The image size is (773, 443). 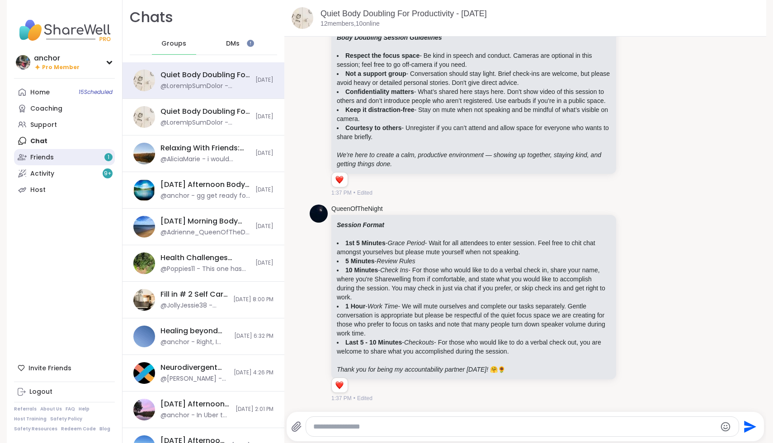 What do you see at coordinates (173, 44) in the screenshot?
I see `span: Groups` at bounding box center [173, 44].